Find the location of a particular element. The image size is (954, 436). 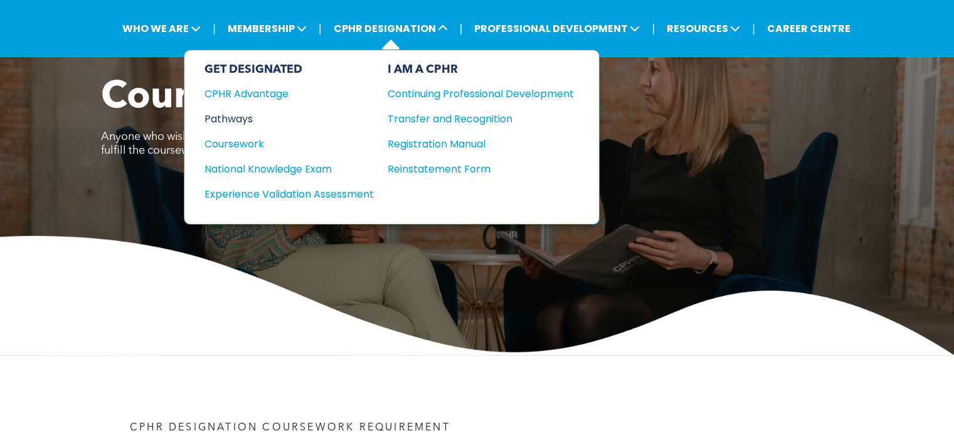

span: CPHR DESIGNATION is located at coordinates (391, 28).